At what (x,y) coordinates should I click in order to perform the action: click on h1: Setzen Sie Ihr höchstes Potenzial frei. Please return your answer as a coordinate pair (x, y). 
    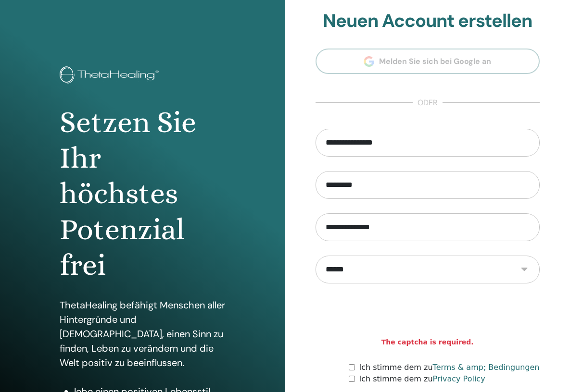
    Looking at the image, I should click on (142, 194).